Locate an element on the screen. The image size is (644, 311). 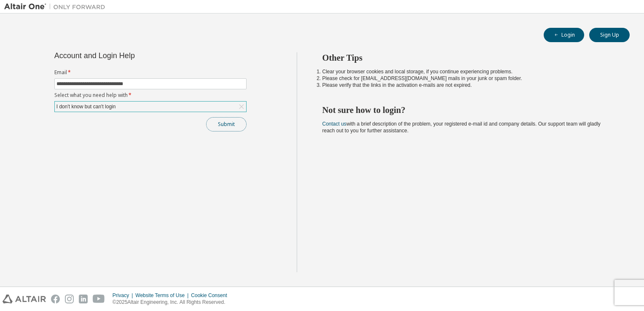
div: Cookie Consent is located at coordinates (211, 296).